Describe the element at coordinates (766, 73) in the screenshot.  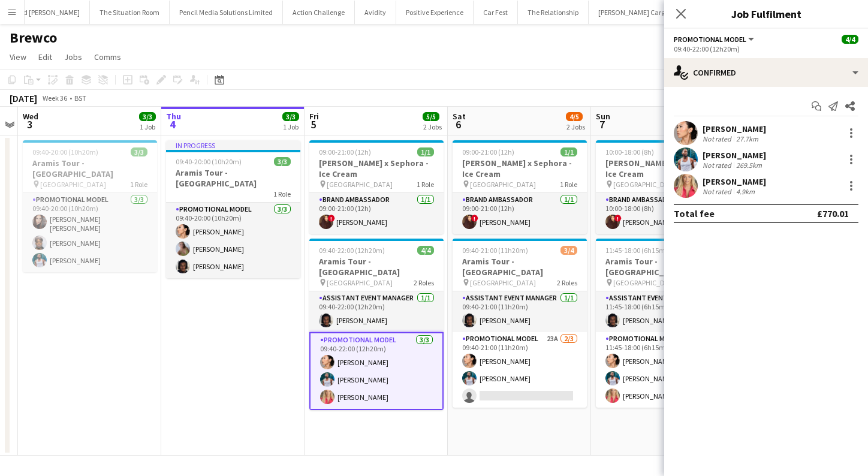
I see `div: Confirmed` at that location.